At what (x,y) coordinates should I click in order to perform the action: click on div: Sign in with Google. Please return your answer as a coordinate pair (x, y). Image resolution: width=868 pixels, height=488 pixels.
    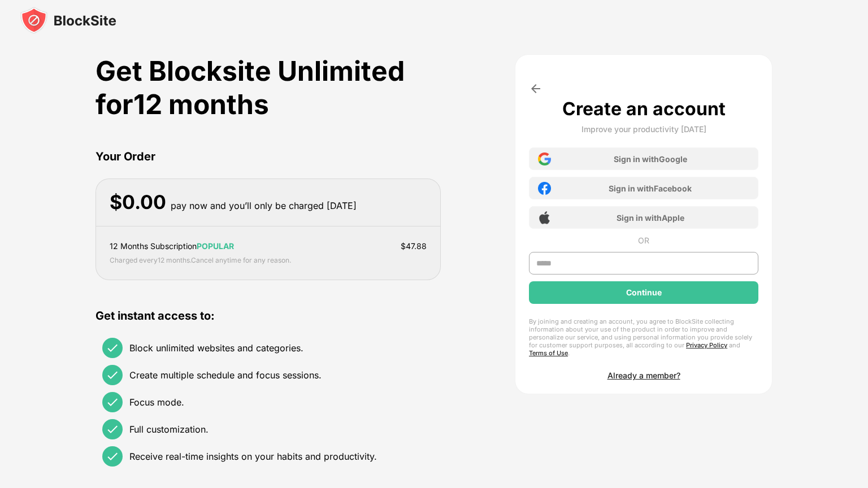
    Looking at the image, I should click on (650, 159).